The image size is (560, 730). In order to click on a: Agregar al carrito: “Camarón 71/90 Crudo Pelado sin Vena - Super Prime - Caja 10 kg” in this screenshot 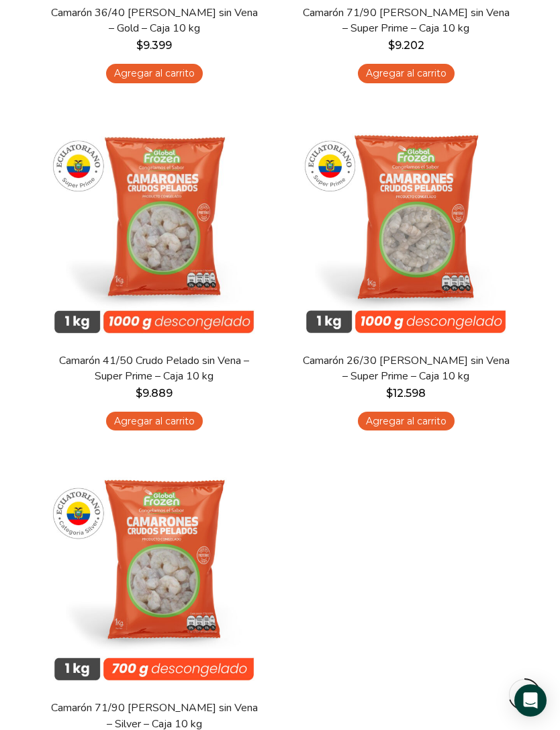, I will do `click(406, 73)`.